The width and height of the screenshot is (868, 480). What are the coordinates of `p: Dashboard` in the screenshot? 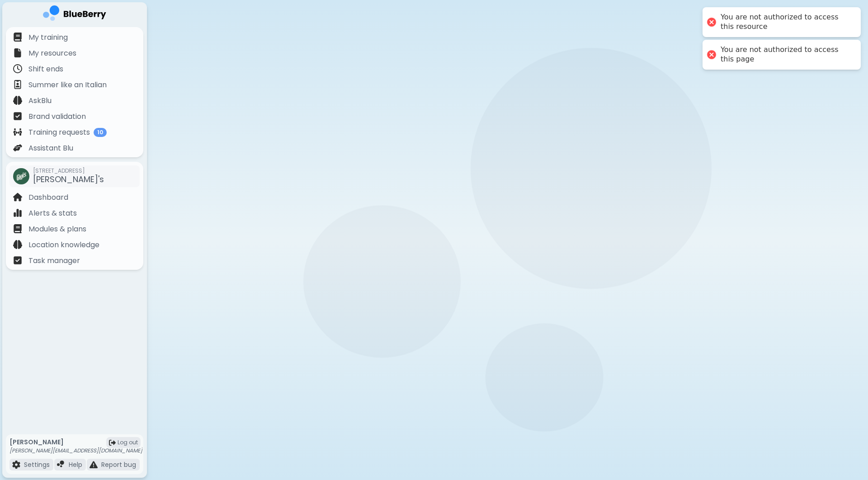 It's located at (48, 197).